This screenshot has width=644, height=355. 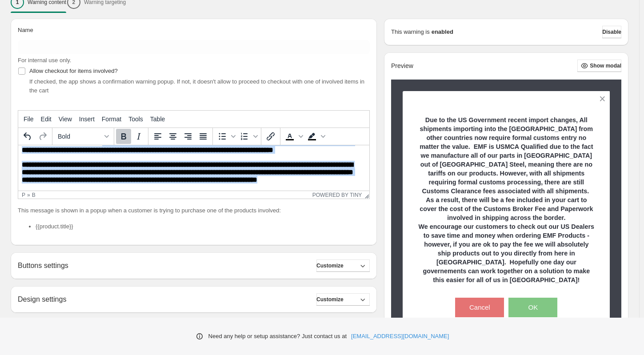 What do you see at coordinates (248, 136) in the screenshot?
I see `div: Numbered list` at bounding box center [248, 136].